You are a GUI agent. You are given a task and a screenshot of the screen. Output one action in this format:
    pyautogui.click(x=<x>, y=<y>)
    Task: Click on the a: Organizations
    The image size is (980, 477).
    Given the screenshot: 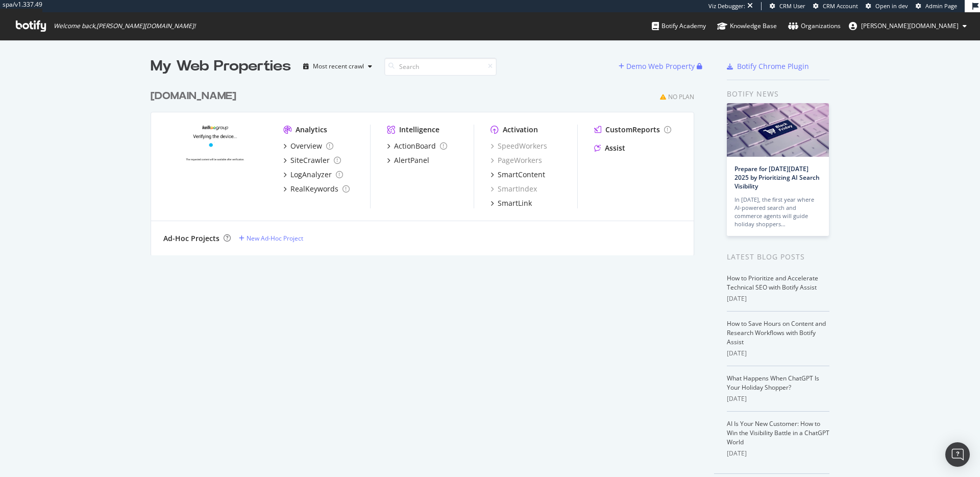 What is the action you would take?
    pyautogui.click(x=814, y=26)
    